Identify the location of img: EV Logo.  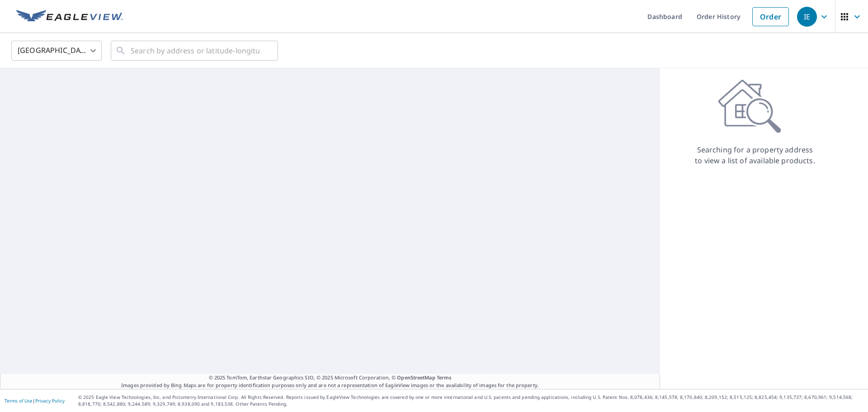
(70, 17).